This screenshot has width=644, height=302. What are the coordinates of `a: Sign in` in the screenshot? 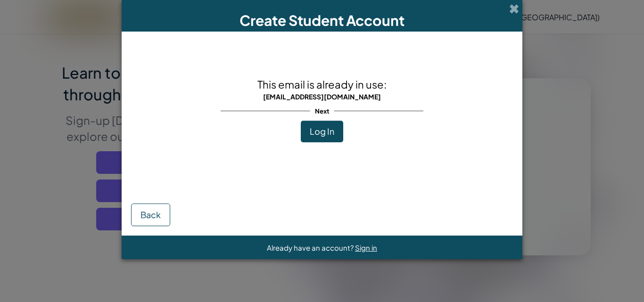 It's located at (366, 247).